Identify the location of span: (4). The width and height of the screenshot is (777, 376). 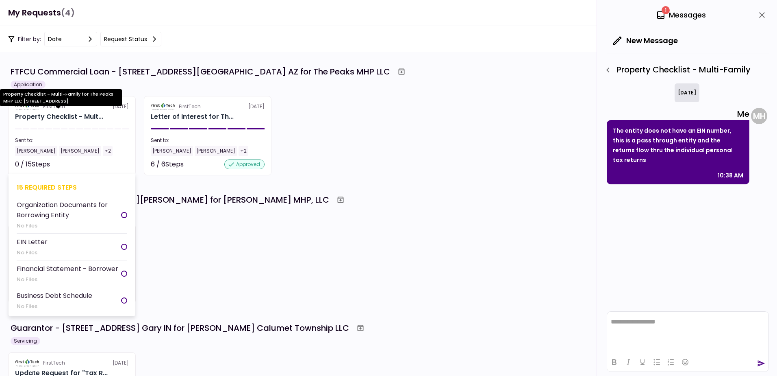
(68, 13).